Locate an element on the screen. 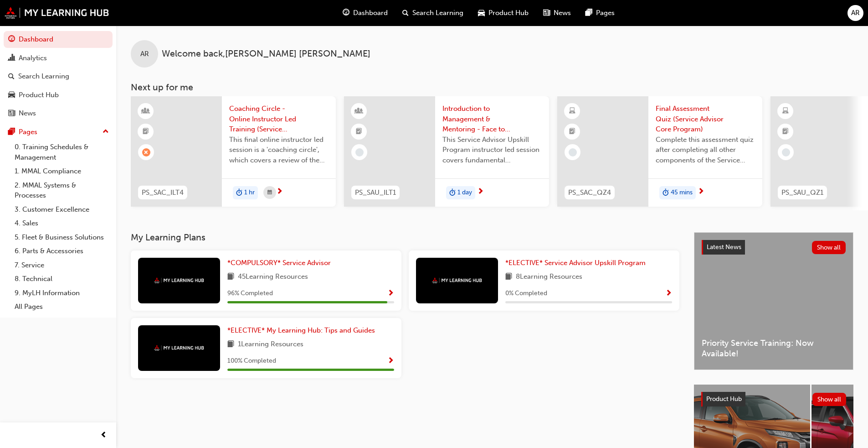  span: learningResourceType_INSTRUCTOR_LED-icon is located at coordinates (145, 111).